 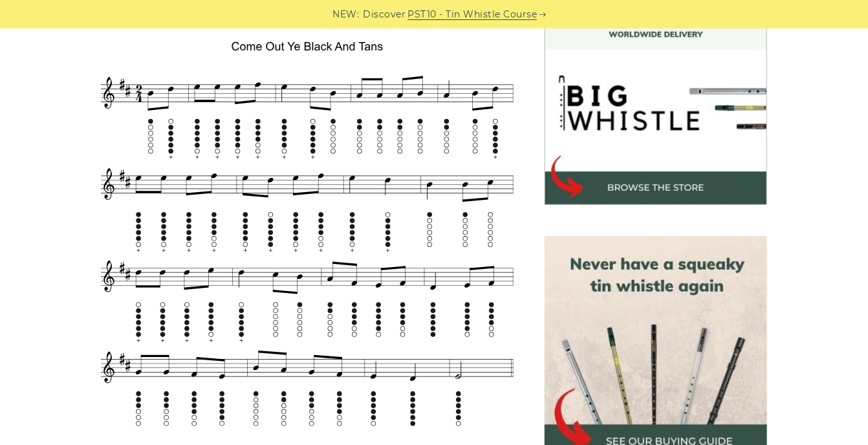 I want to click on span: NEW:, so click(x=346, y=14).